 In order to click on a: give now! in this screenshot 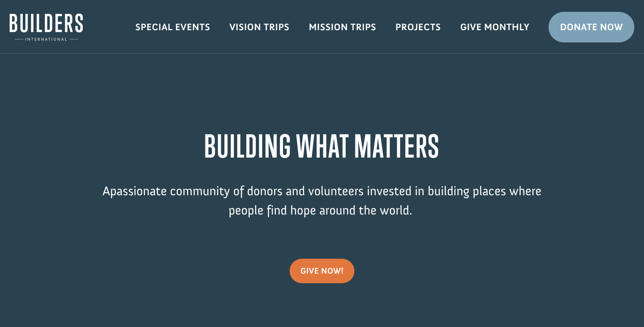, I will do `click(322, 271)`.